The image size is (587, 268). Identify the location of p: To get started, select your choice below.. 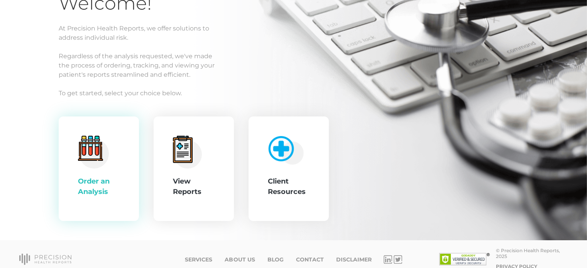
(293, 93).